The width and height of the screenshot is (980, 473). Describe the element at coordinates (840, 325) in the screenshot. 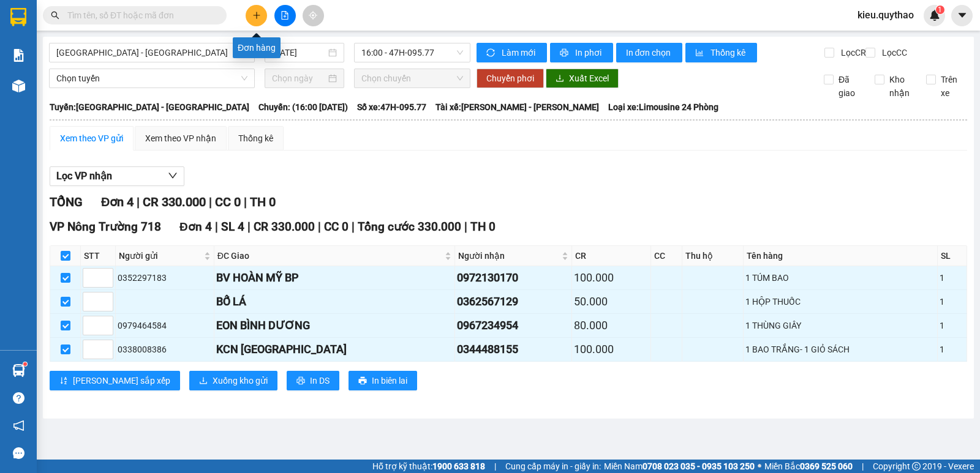

I see `div: 1 THÙNG GIÂY` at that location.